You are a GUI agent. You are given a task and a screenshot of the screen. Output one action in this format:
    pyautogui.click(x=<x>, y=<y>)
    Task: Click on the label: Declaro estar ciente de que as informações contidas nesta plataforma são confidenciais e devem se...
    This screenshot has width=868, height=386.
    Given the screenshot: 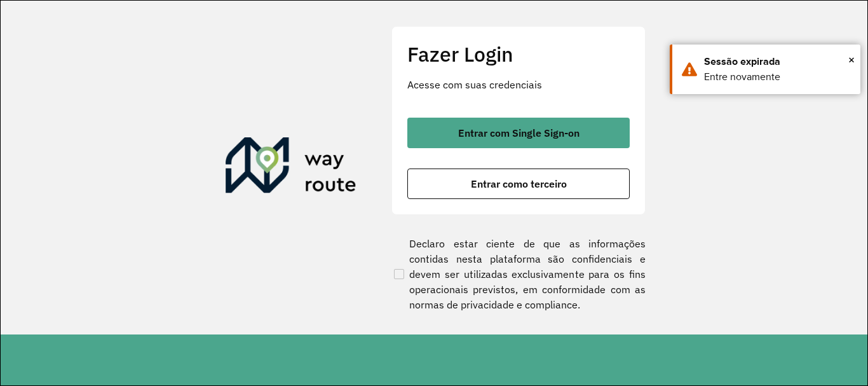 What is the action you would take?
    pyautogui.click(x=519, y=274)
    